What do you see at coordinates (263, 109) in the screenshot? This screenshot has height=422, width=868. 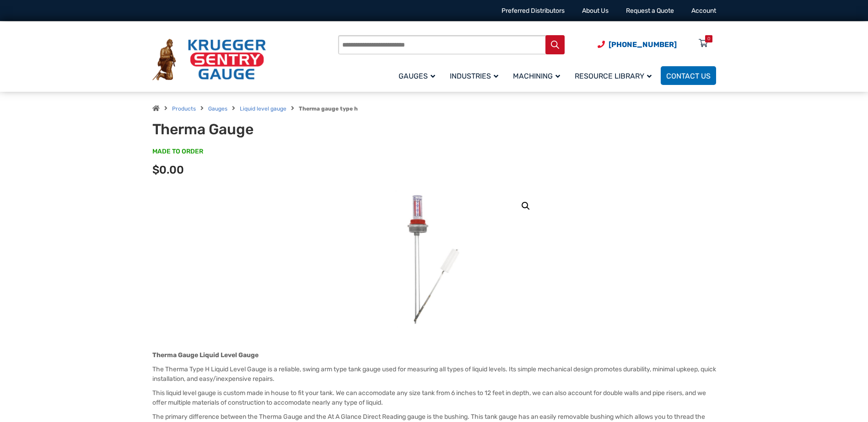 I see `a: Liquid level gauge` at bounding box center [263, 109].